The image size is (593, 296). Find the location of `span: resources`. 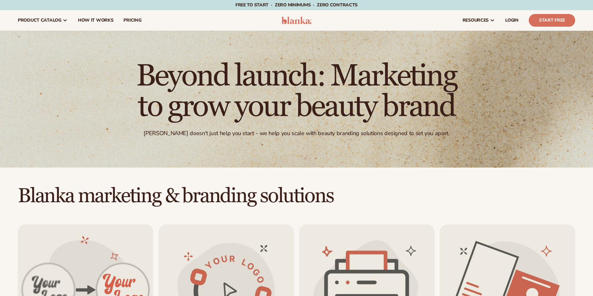

span: resources is located at coordinates (476, 20).